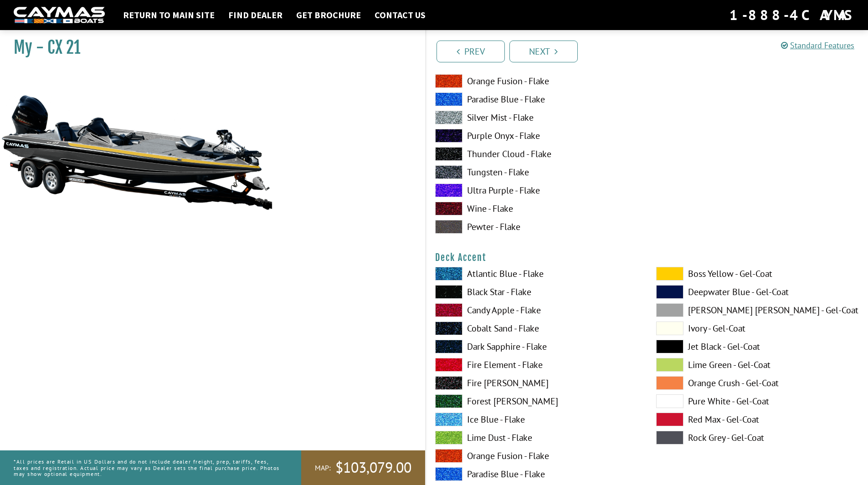 This screenshot has height=485, width=868. What do you see at coordinates (757, 401) in the screenshot?
I see `label: Pure White - Gel-Coat` at bounding box center [757, 401].